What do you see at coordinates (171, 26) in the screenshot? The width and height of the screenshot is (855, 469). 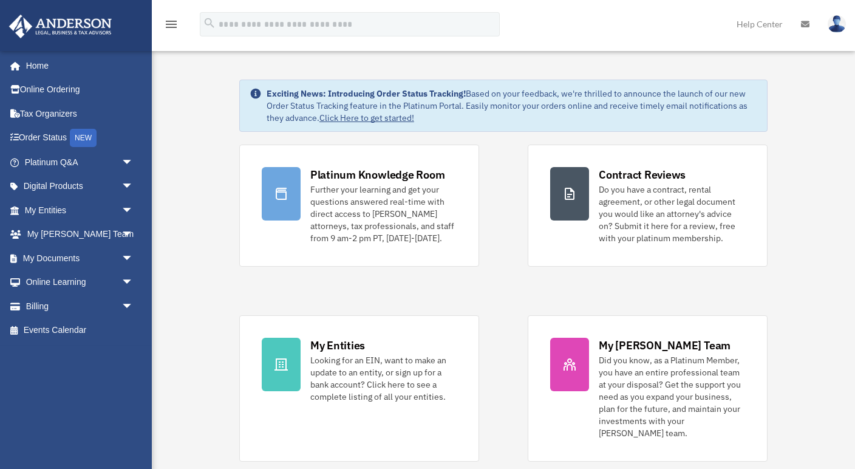 I see `a: menu` at bounding box center [171, 26].